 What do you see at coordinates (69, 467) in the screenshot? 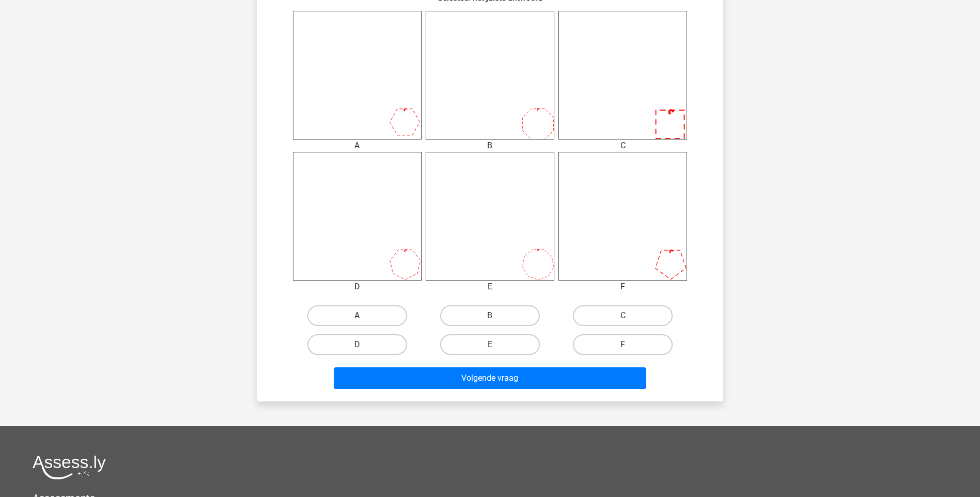
I see `img: Assessly logo` at bounding box center [69, 467].